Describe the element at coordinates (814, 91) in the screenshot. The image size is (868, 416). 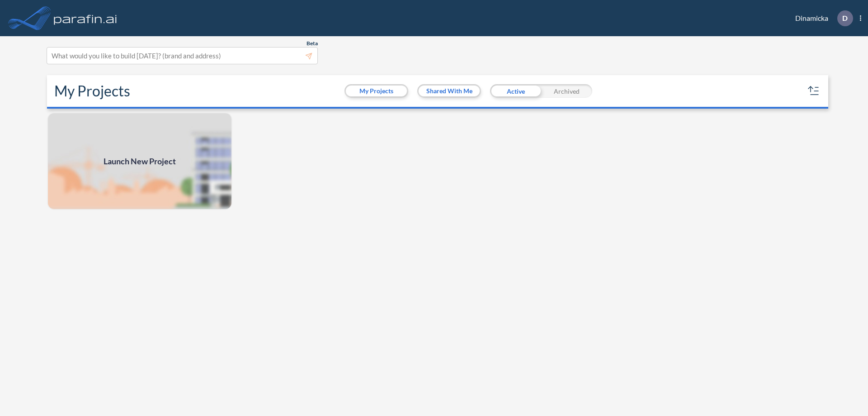
I see `button: sort` at that location.